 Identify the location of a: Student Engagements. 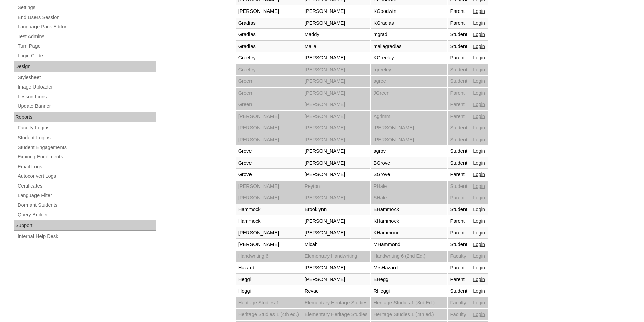
(86, 147).